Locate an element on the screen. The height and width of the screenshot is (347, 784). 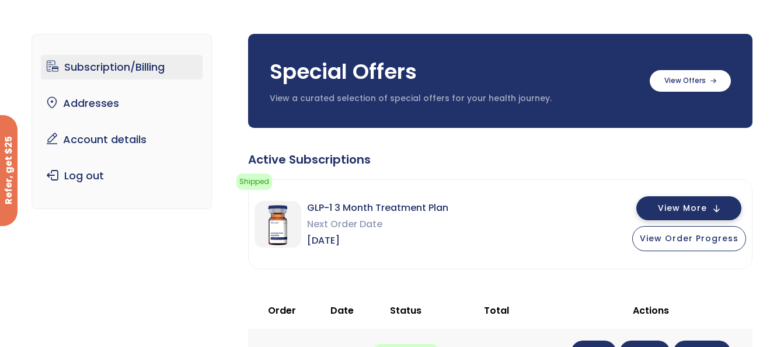
span: Date is located at coordinates (342, 310).